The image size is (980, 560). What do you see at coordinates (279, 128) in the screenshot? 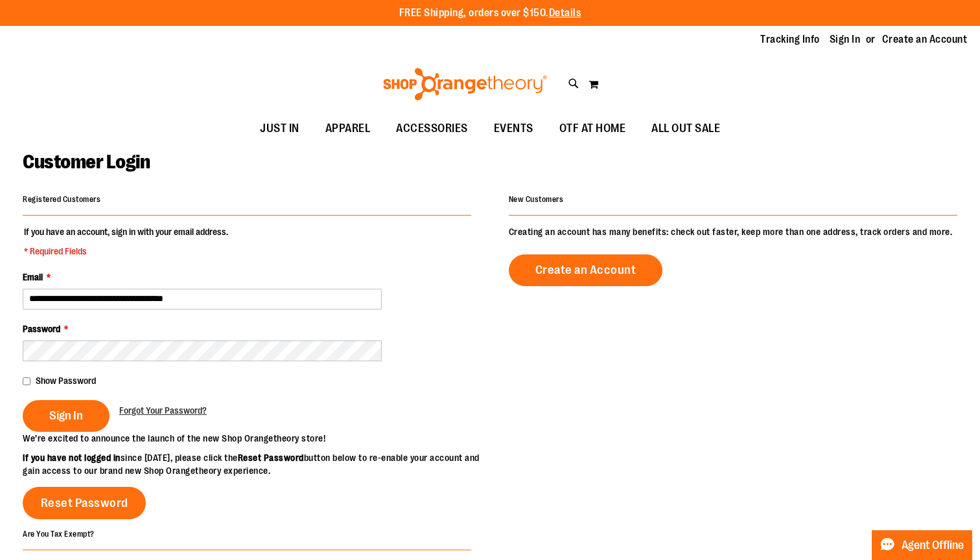
I see `span: JUST IN` at bounding box center [279, 128].